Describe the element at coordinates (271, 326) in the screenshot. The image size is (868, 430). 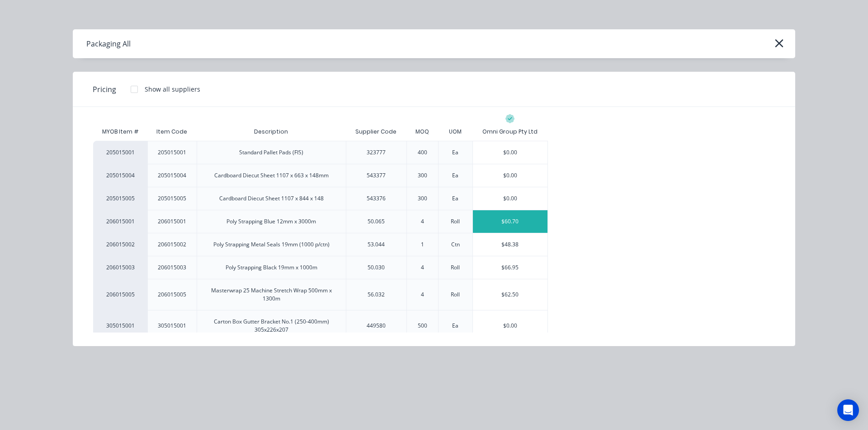
I see `div: Carton Box Gutter Bracket No.1 (250-400mm) 305x226x207` at that location.